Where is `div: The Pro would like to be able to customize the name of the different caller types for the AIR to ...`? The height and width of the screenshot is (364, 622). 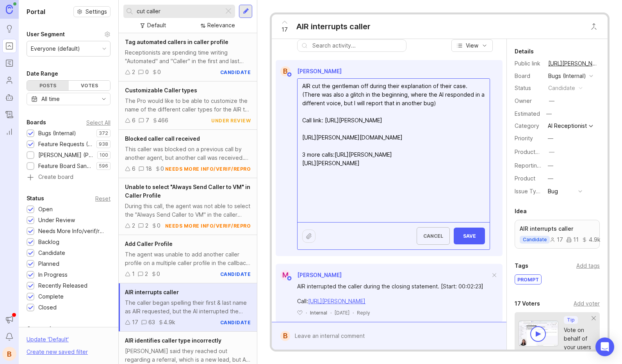
div: The Pro would like to be able to customize the name of the different caller types for the AIR to ... is located at coordinates (188, 105).